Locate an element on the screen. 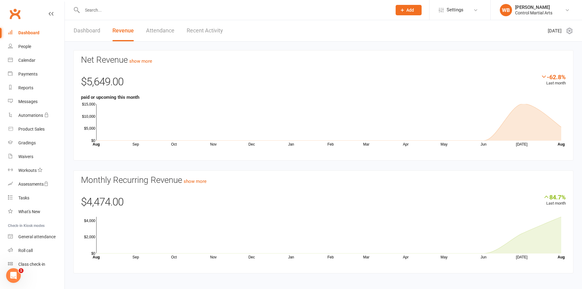  a: Tasks is located at coordinates (36, 198).